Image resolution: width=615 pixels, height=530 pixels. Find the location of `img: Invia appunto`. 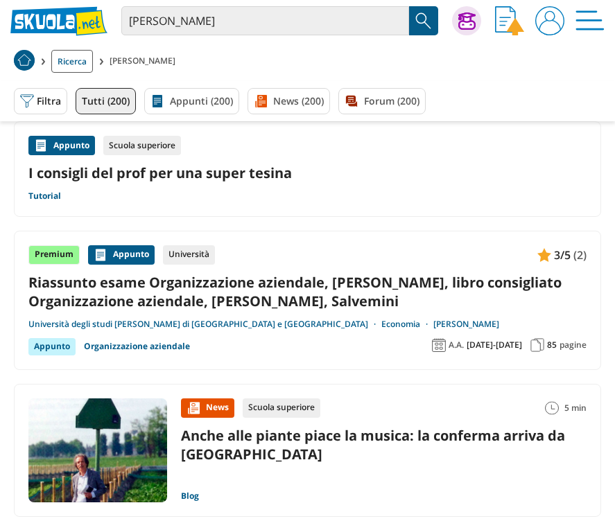

img: Invia appunto is located at coordinates (510, 21).